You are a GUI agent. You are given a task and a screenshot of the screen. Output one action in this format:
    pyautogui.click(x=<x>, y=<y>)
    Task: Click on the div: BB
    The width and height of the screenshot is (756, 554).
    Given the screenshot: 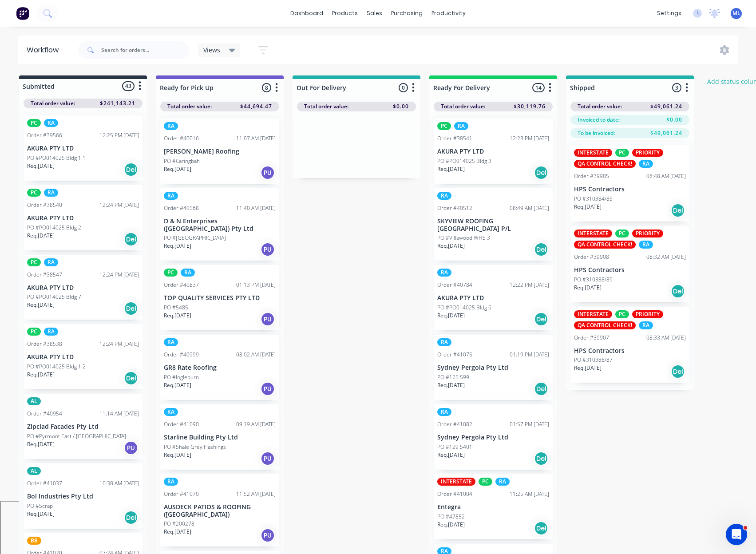 What is the action you would take?
    pyautogui.click(x=34, y=541)
    